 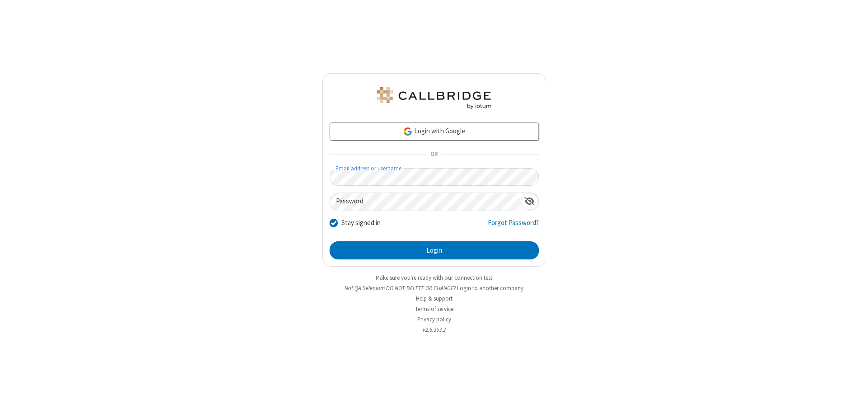 What do you see at coordinates (408, 132) in the screenshot?
I see `img: google-icon.png` at bounding box center [408, 132].